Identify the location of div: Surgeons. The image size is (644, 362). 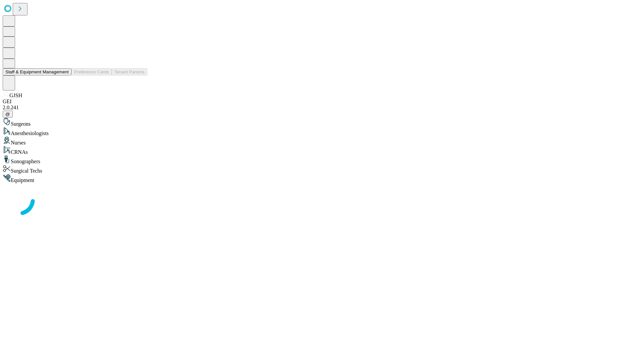
(322, 122).